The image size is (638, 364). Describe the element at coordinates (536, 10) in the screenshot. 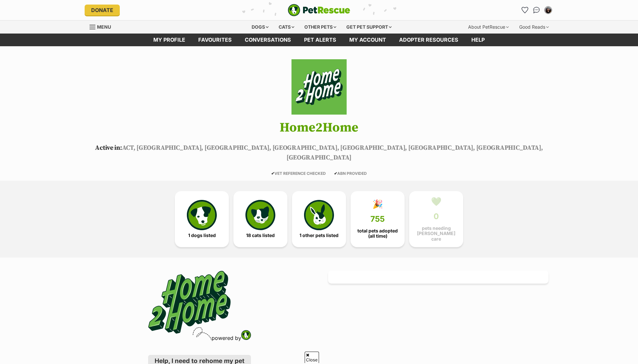

I see `a: Conversations` at that location.